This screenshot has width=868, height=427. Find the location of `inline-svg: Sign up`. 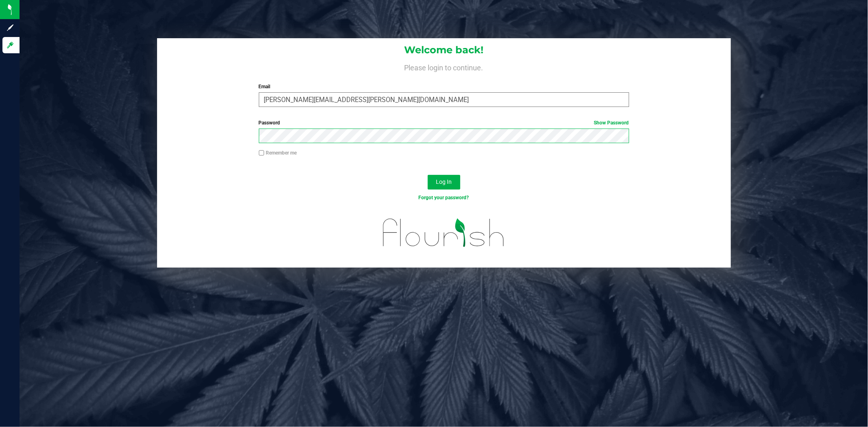

inline-svg: Sign up is located at coordinates (10, 27).